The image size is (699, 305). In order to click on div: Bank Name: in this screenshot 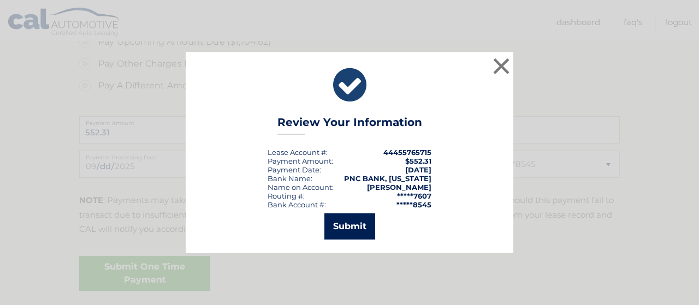, I will do `click(290, 179)`.